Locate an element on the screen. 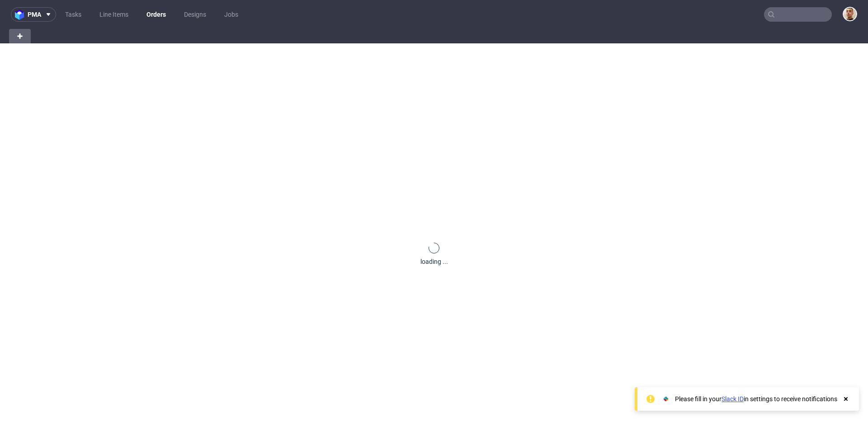  a: Designs is located at coordinates (195, 15).